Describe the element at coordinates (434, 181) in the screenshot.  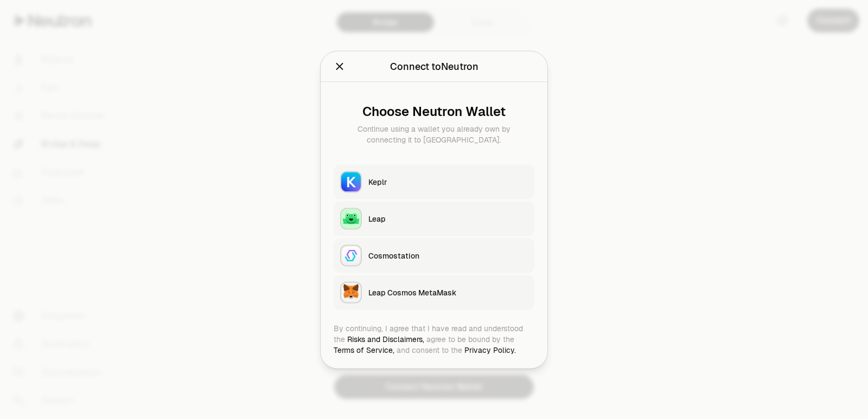
I see `button: KeplrKeplr` at that location.